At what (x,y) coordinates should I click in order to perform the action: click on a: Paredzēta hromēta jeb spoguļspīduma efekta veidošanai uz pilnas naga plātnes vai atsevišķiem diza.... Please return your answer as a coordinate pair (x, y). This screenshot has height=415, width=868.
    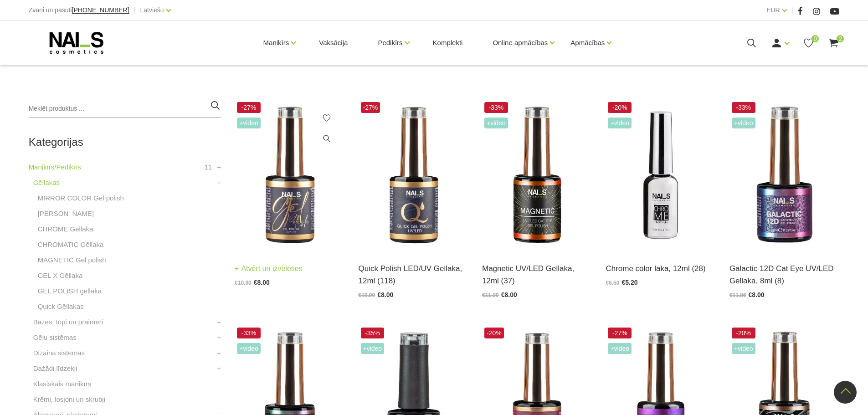
    Looking at the image, I should click on (660, 175).